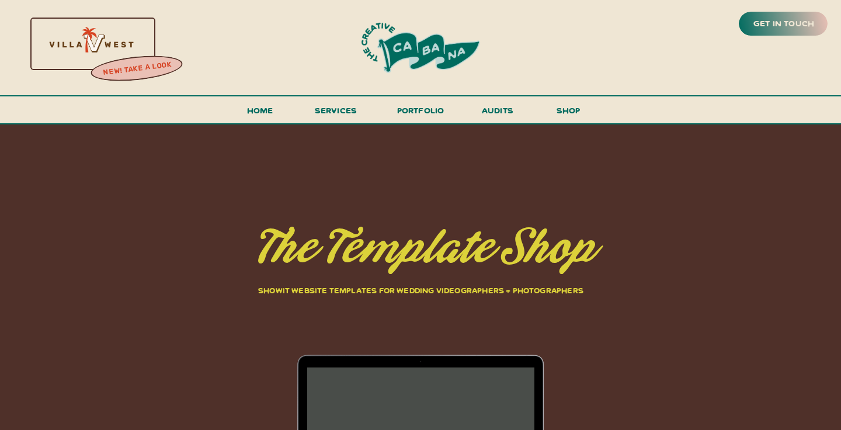 The image size is (841, 430). I want to click on h3: audits, so click(498, 113).